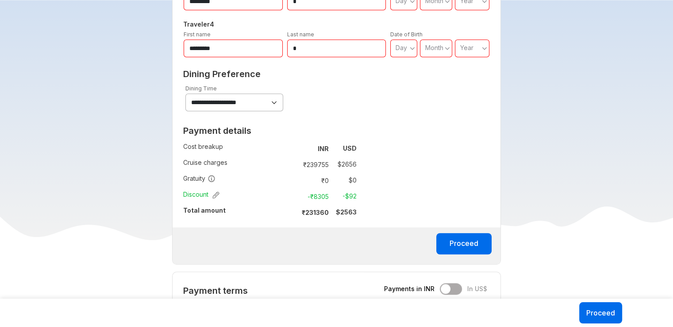 This screenshot has height=327, width=673. I want to click on td: $ 2656, so click(344, 164).